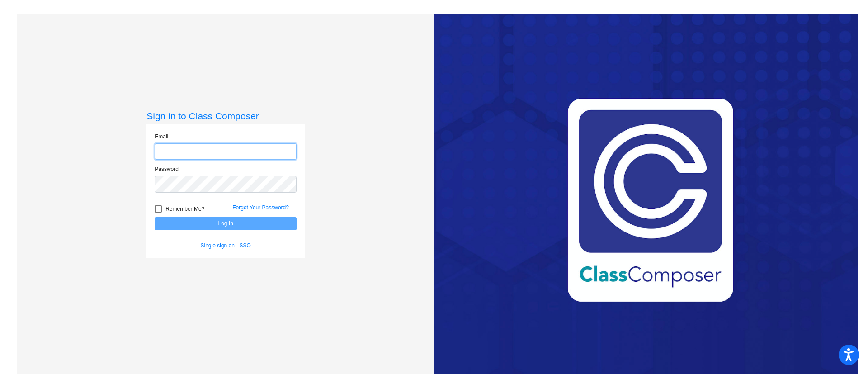  What do you see at coordinates (185, 209) in the screenshot?
I see `span: Remember Me?` at bounding box center [185, 209].